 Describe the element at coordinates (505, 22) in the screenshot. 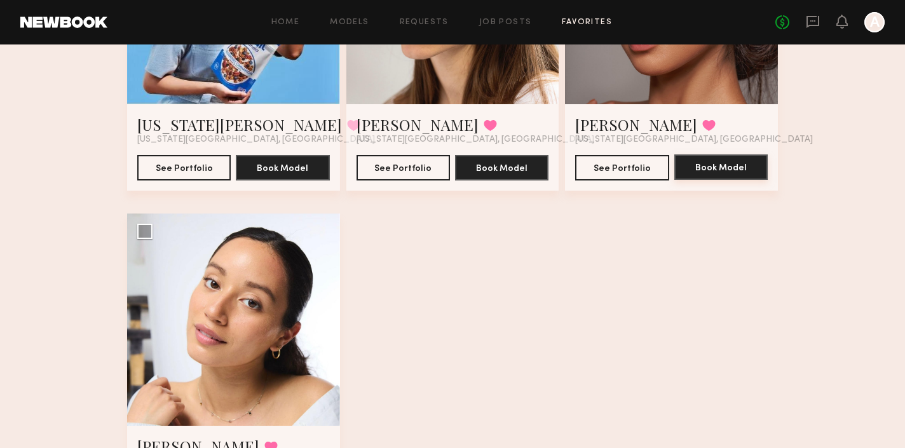

I see `a: Job Posts` at that location.